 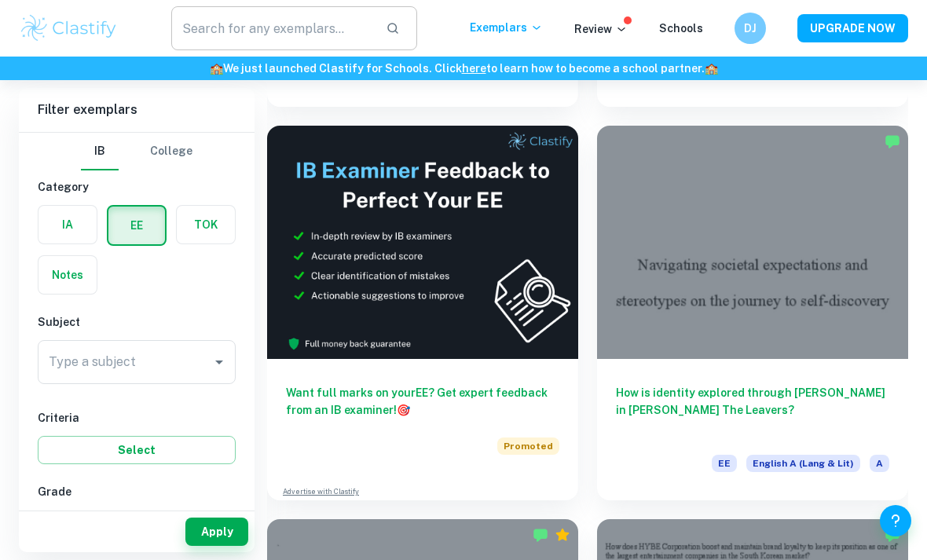 What do you see at coordinates (137, 110) in the screenshot?
I see `h6: Filter exemplars` at bounding box center [137, 110].